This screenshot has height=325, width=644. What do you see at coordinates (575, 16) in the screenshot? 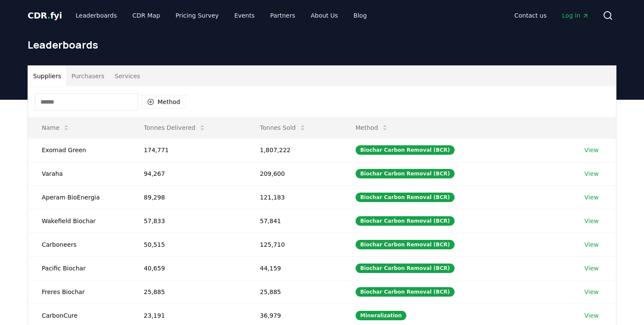
I see `span: Log in` at bounding box center [575, 16].